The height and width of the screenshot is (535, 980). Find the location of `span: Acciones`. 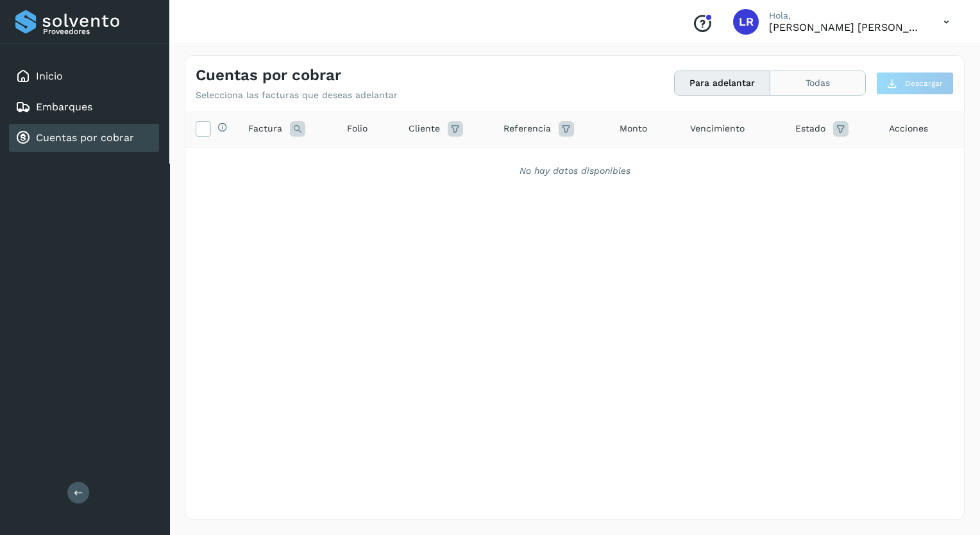

span: Acciones is located at coordinates (908, 129).